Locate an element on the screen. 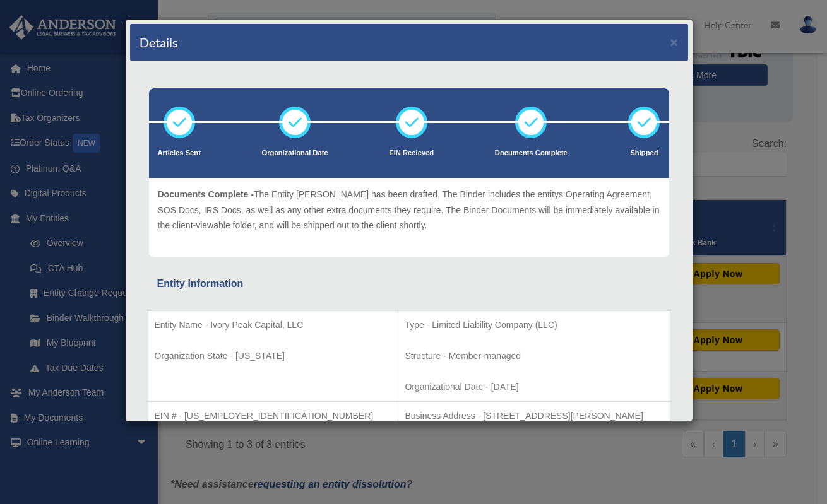  p: Entity Name - Ivory Peak Capital, LLC is located at coordinates (273, 325).